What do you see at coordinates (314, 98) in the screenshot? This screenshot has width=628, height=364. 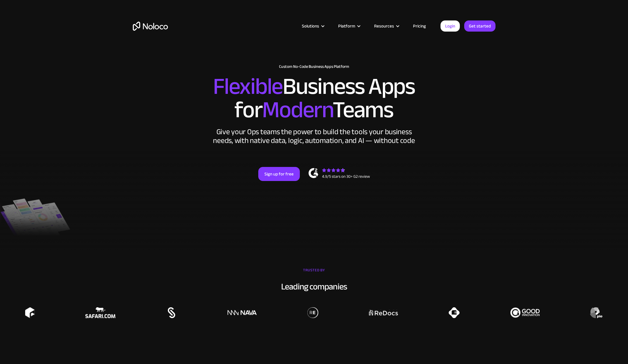 I see `h2: Business Apps for Teams` at bounding box center [314, 98].